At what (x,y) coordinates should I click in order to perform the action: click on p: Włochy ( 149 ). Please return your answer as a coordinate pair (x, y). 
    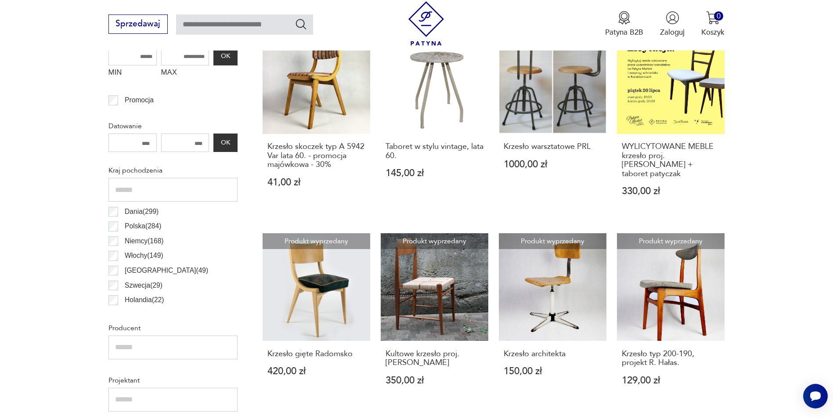
    Looking at the image, I should click on (144, 255).